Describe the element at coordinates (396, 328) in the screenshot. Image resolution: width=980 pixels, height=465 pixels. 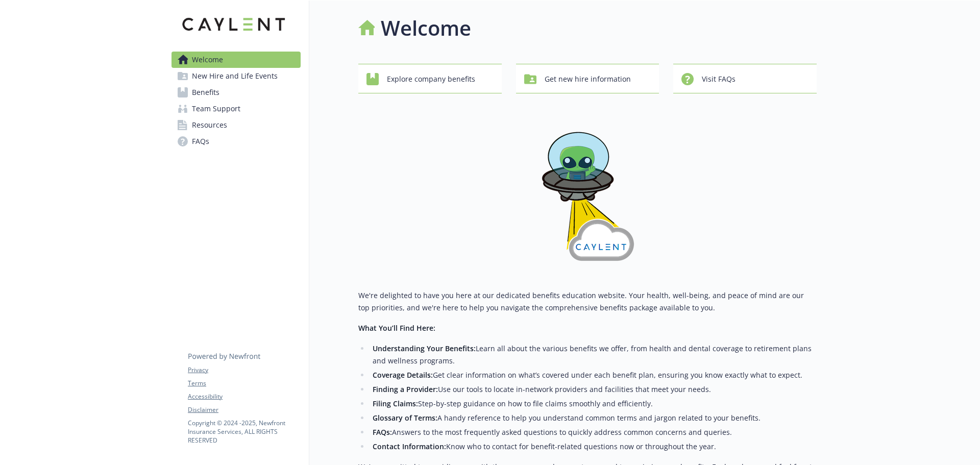
I see `strong: What You’ll Find Here:` at that location.